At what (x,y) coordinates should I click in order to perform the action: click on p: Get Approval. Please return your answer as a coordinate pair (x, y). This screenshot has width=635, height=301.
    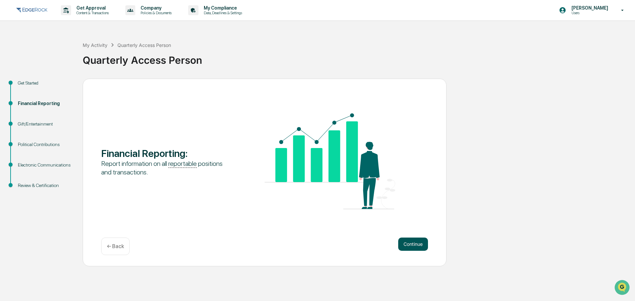
    Looking at the image, I should click on (92, 8).